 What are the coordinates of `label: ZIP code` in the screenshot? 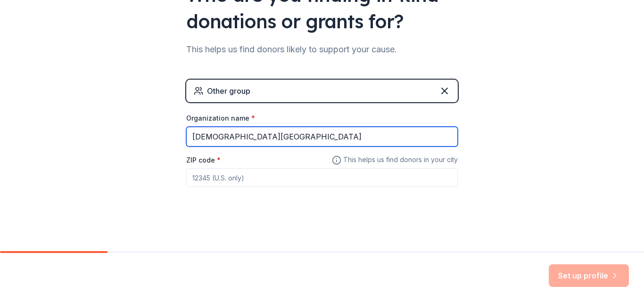 It's located at (203, 161).